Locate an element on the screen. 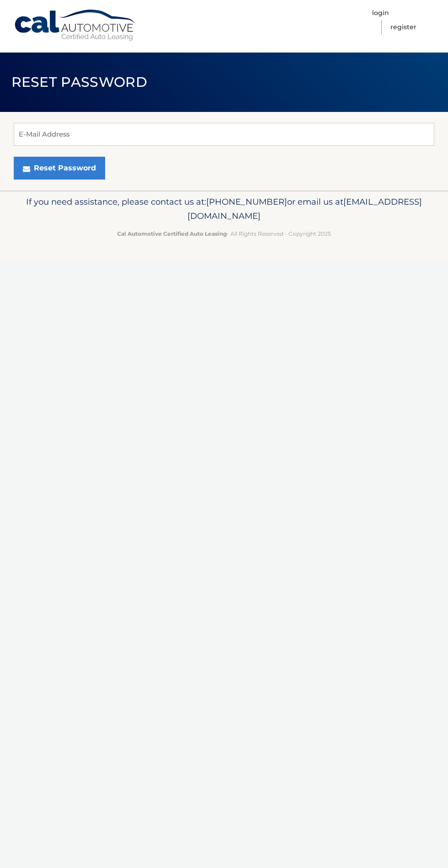 This screenshot has height=868, width=448. span: Reset Password is located at coordinates (79, 82).